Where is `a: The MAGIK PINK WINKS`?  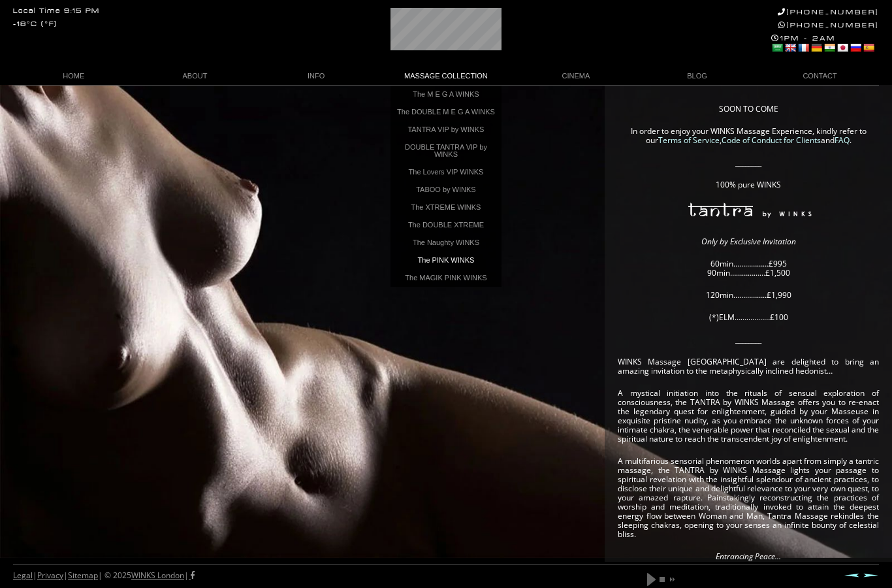
a: The MAGIK PINK WINKS is located at coordinates (446, 278).